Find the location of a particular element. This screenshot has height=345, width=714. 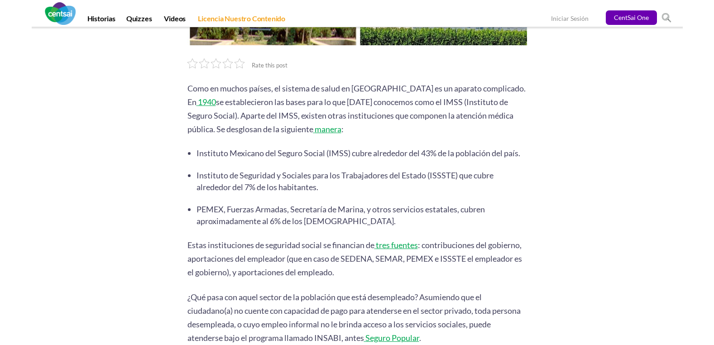

a: Licencia Nuestro Contenido is located at coordinates (241, 20).